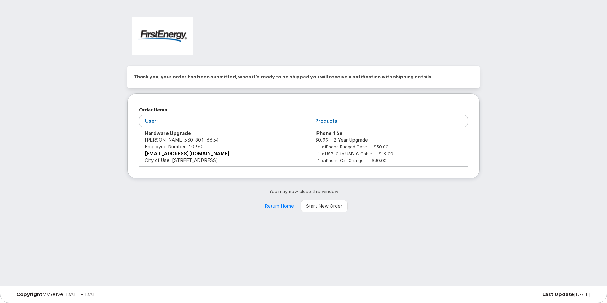  Describe the element at coordinates (356, 154) in the screenshot. I see `small: 1 x USB-C to USB-C Cable — $19.00` at that location.